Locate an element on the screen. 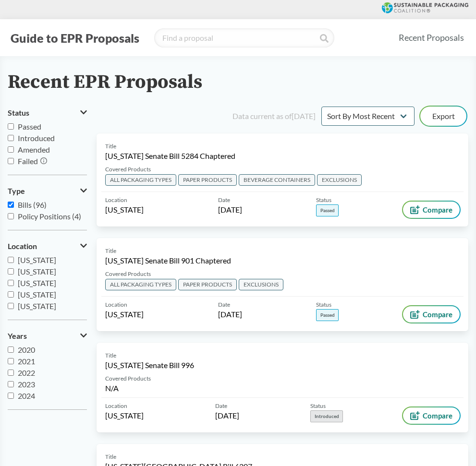 The height and width of the screenshot is (466, 476). button: Location is located at coordinates (47, 247).